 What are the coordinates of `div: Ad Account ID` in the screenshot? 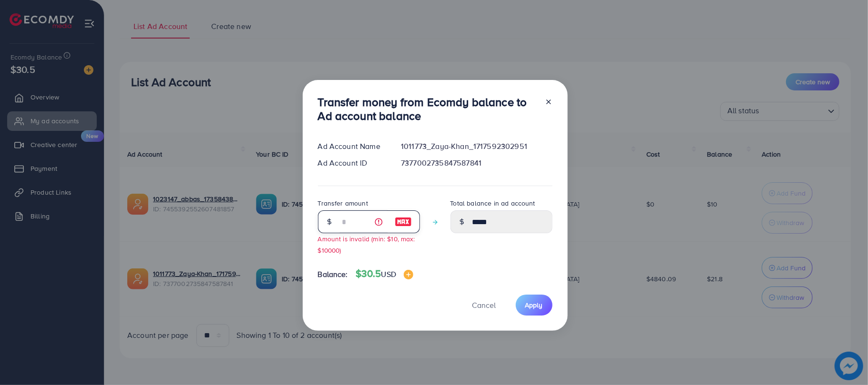 It's located at (352, 163).